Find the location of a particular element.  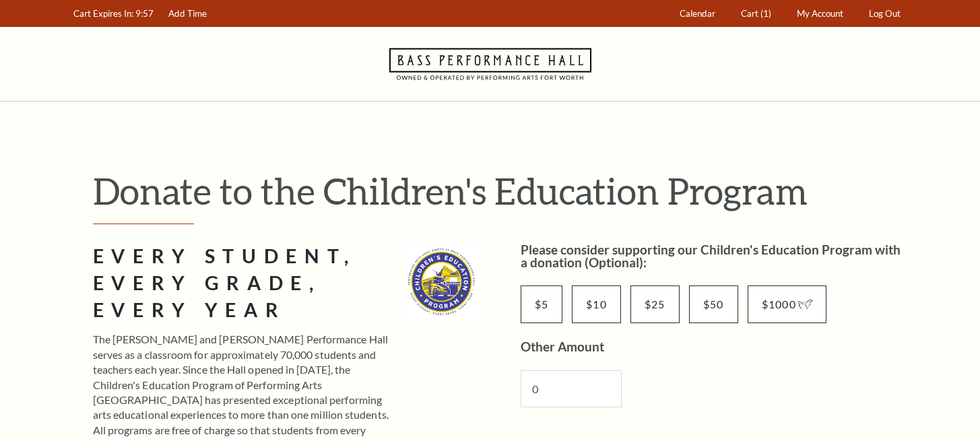

span: Cart is located at coordinates (750, 14).